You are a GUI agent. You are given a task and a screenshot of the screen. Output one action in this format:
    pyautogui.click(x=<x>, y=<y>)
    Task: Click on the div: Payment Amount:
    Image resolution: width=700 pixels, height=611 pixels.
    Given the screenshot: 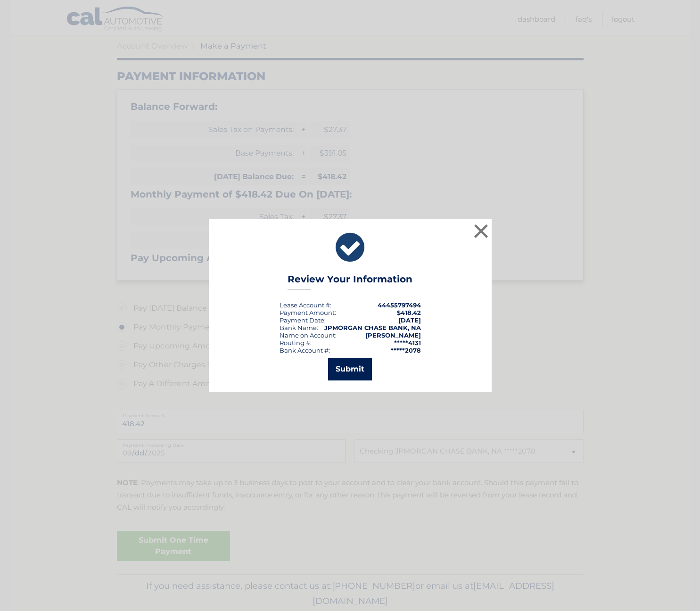 What is the action you would take?
    pyautogui.click(x=308, y=313)
    